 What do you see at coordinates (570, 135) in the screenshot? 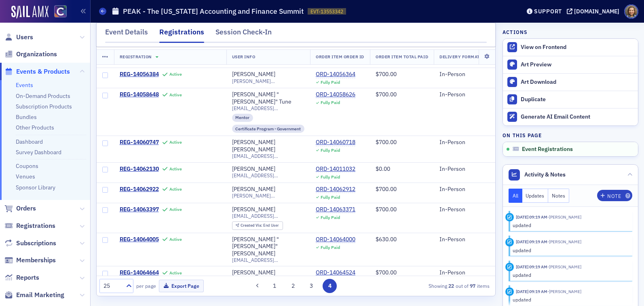
I see `h4: On this page` at bounding box center [570, 135].